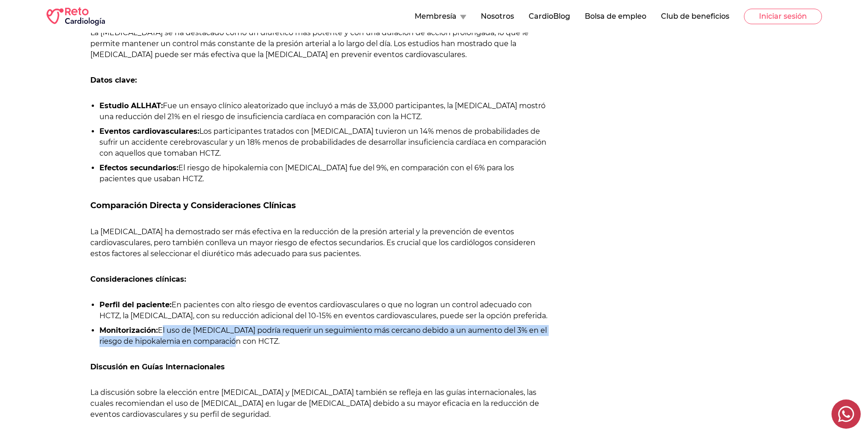 This screenshot has width=868, height=436. Describe the element at coordinates (695, 17) in the screenshot. I see `a: Club de beneficios` at that location.